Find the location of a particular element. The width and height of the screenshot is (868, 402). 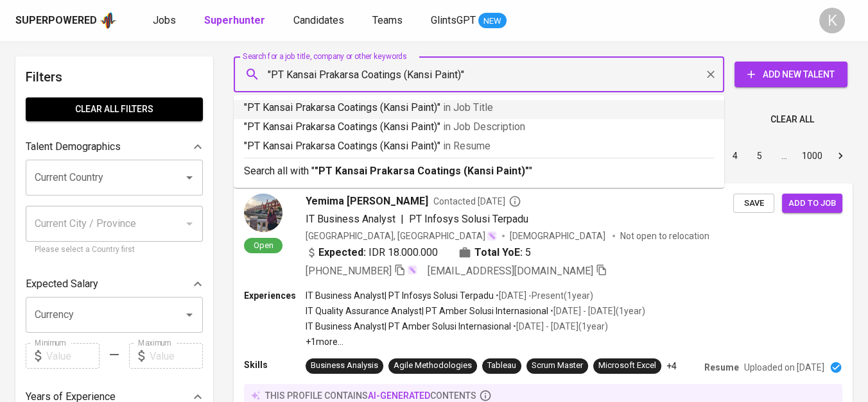

span: Clear All is located at coordinates (793, 120).